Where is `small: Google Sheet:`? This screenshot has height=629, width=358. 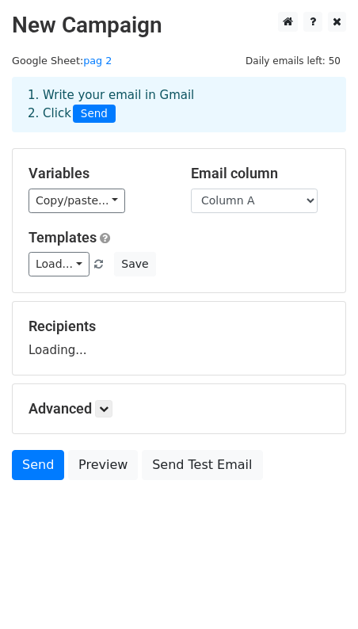 small: Google Sheet: is located at coordinates (62, 60).